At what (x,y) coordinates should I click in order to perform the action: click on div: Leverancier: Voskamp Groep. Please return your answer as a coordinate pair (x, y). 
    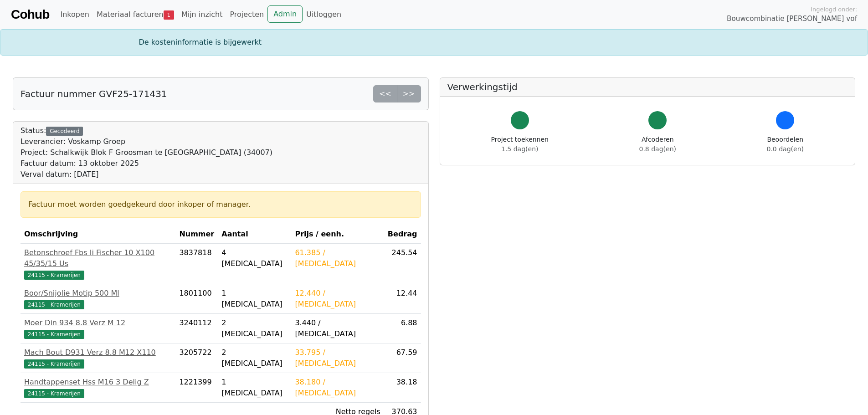
    Looking at the image, I should click on (147, 141).